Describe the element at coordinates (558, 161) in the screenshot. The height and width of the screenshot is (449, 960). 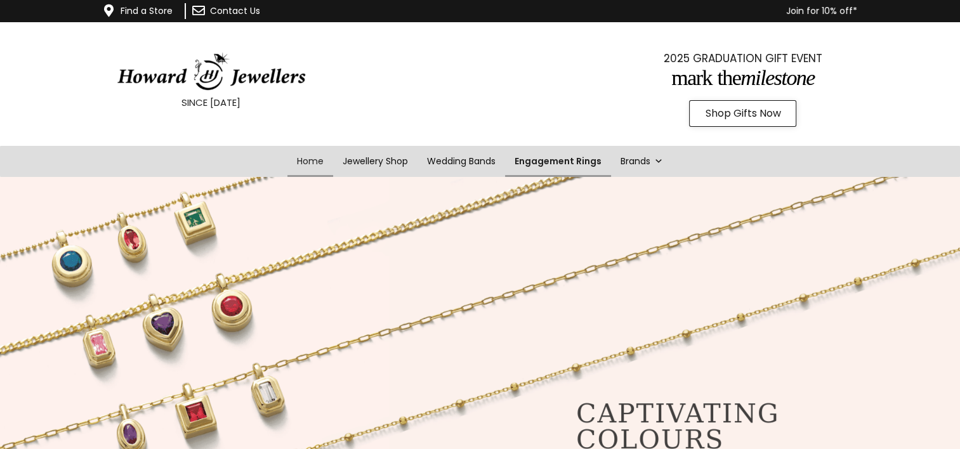
I see `a: Engagement Rings` at that location.